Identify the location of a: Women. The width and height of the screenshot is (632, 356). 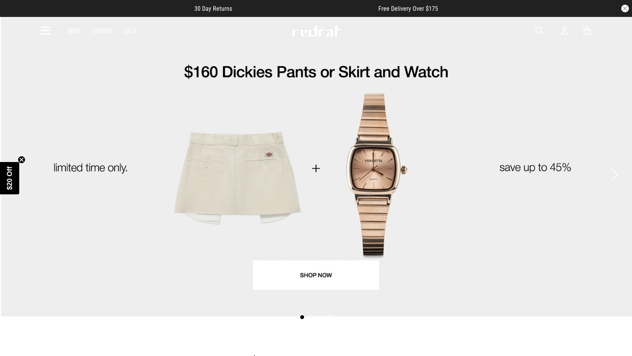
(102, 31).